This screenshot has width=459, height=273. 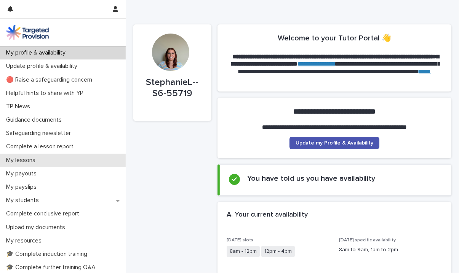 I want to click on p: StephanieL--S6-55719, so click(x=172, y=88).